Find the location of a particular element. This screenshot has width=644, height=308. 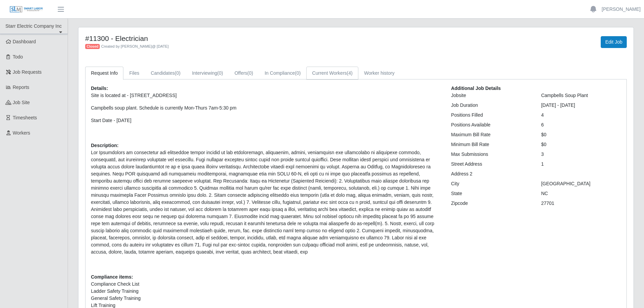

span: Workers is located at coordinates (22, 133).